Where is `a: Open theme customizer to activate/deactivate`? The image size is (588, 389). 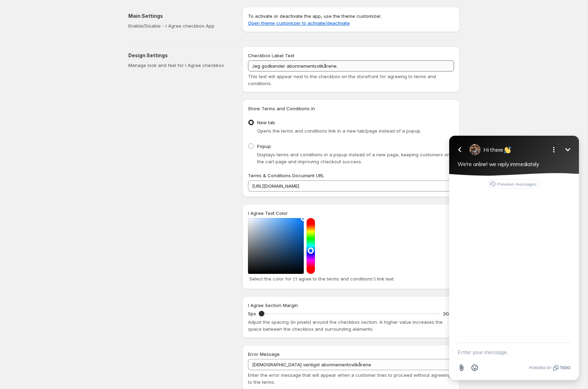
a: Open theme customizer to activate/deactivate is located at coordinates (299, 23).